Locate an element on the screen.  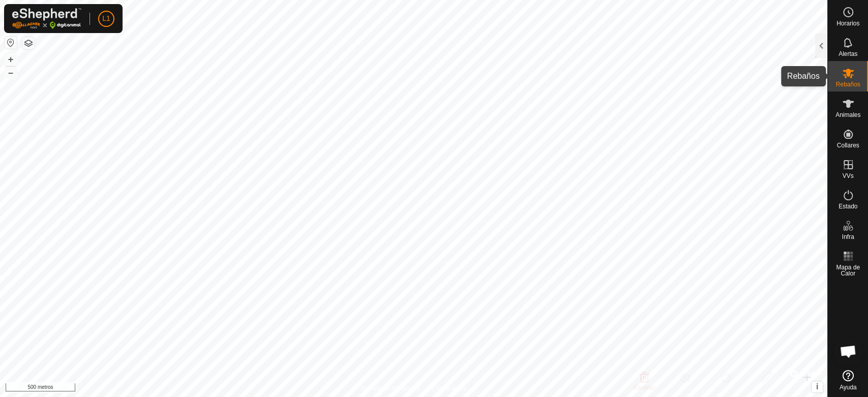
font: Política de Privacidad is located at coordinates (390, 388).